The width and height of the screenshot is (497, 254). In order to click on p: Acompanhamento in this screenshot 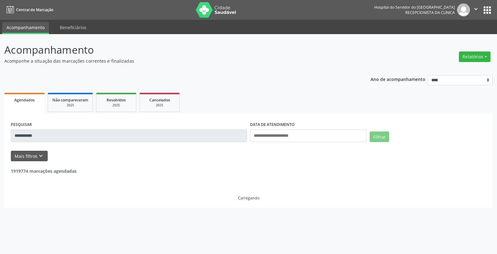, I will do `click(175, 50)`.